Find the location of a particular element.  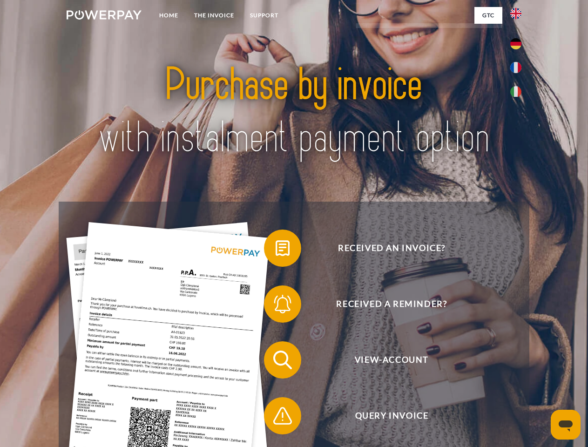

span: Query Invoice is located at coordinates (391, 415).